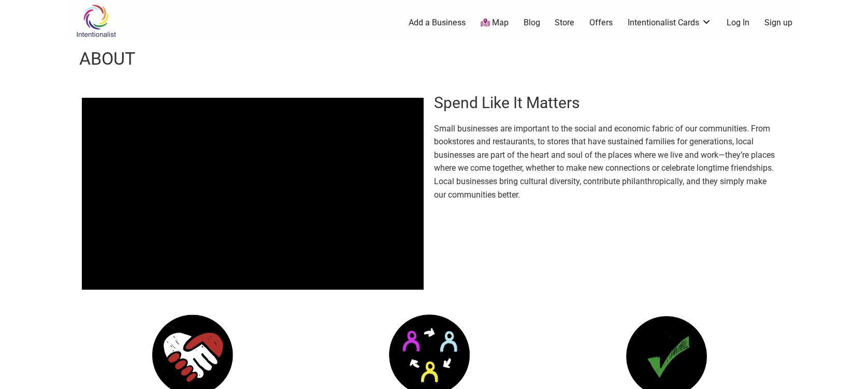 This screenshot has height=389, width=868. What do you see at coordinates (670, 23) in the screenshot?
I see `a: Intentionalist Cards` at bounding box center [670, 23].